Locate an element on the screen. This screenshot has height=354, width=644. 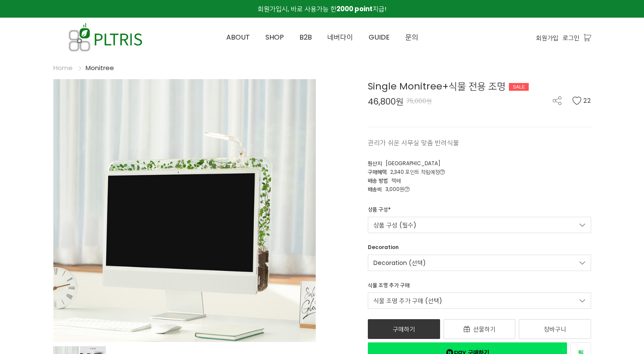
span: 3,000원 is located at coordinates (398, 189).